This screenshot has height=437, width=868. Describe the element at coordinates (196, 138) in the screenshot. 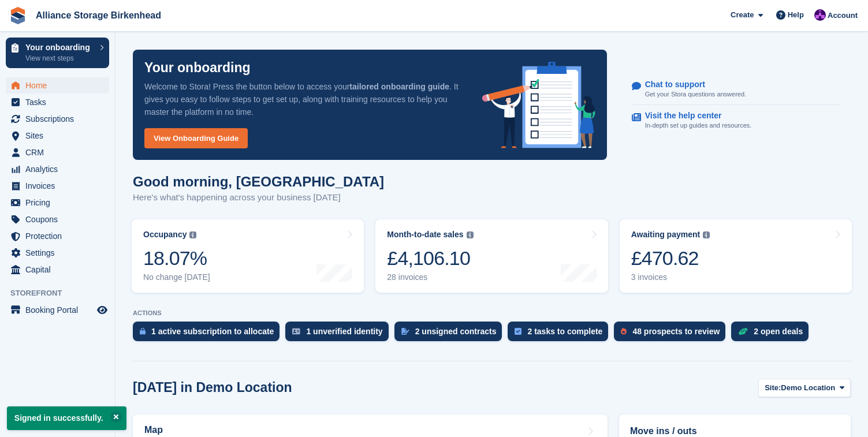

I see `a: View Onboarding Guide` at that location.